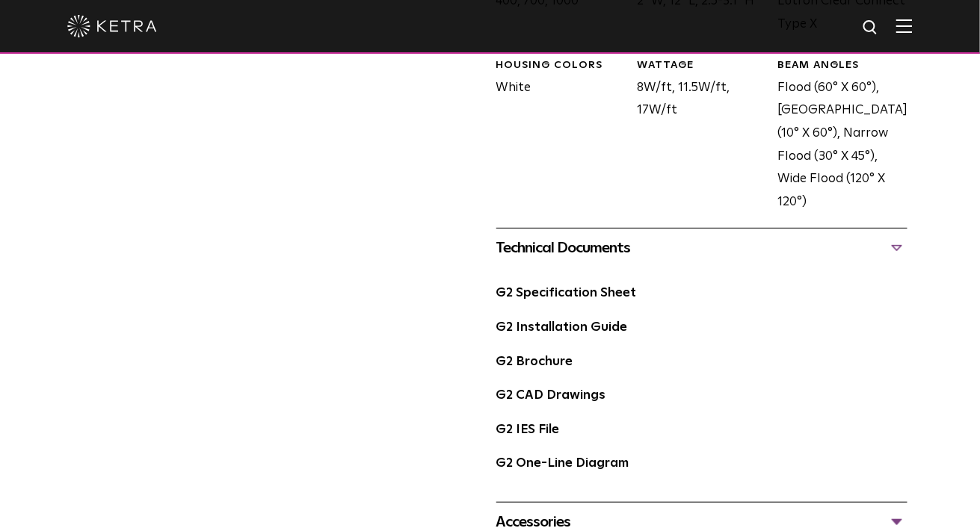 The height and width of the screenshot is (531, 980). I want to click on div: HOUSING COLORS, so click(562, 66).